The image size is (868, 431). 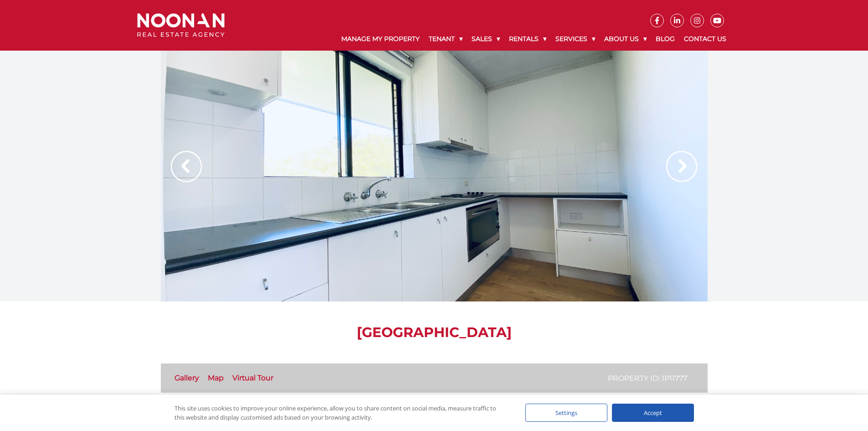 What do you see at coordinates (625, 39) in the screenshot?
I see `a: About Us` at bounding box center [625, 39].